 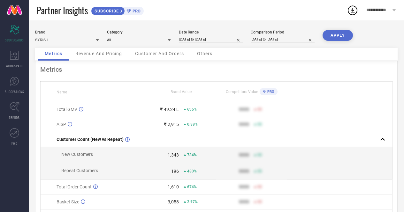 I want to click on span: 0.38%, so click(x=192, y=124).